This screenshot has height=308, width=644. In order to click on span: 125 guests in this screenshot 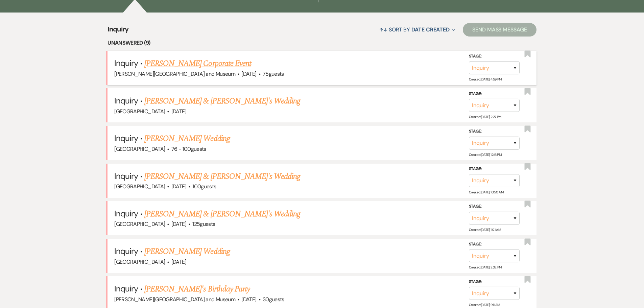, I will do `click(204, 224)`.